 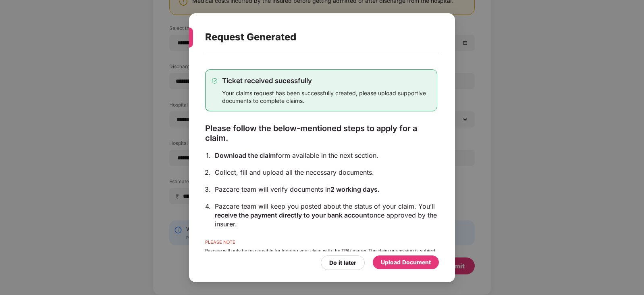 What do you see at coordinates (208, 189) in the screenshot?
I see `div: 3.` at bounding box center [208, 189].